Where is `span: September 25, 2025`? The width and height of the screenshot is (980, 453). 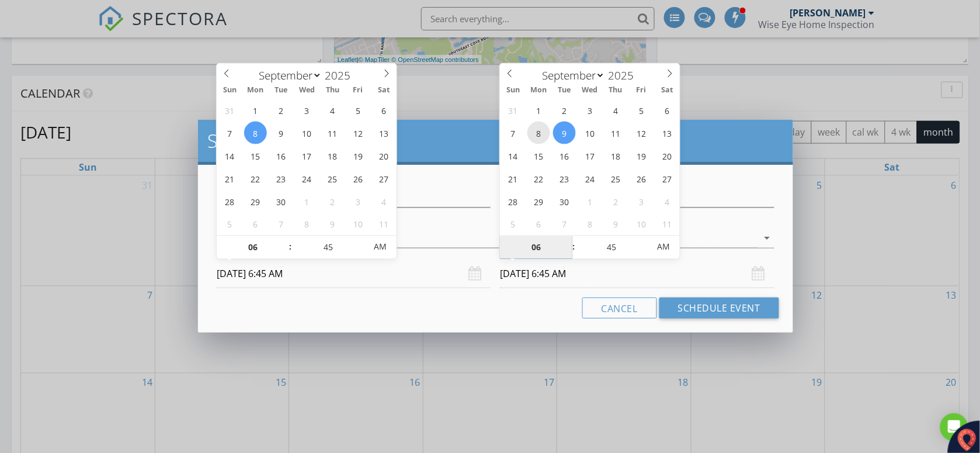 span: September 25, 2025 is located at coordinates (616, 178).